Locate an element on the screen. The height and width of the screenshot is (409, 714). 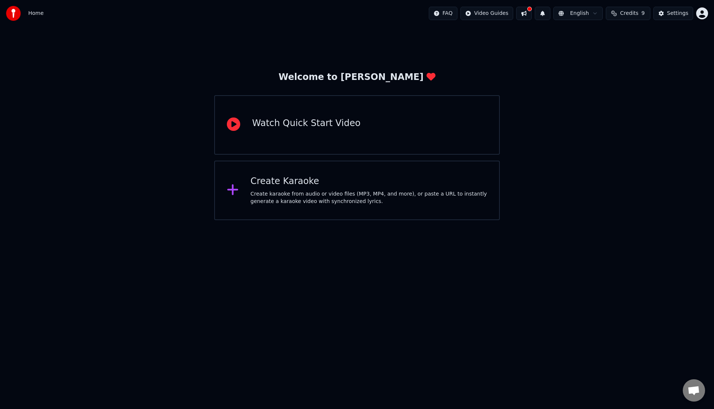
div: Settings is located at coordinates (678, 13).